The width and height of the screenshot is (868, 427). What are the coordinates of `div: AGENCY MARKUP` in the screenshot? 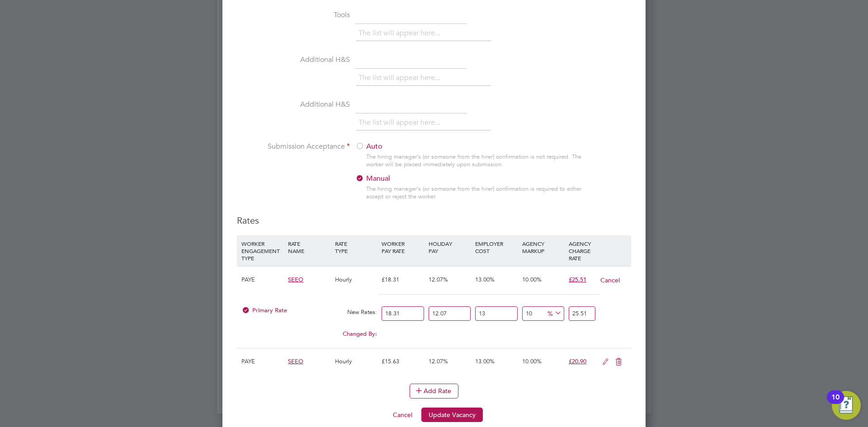 It's located at (543, 247).